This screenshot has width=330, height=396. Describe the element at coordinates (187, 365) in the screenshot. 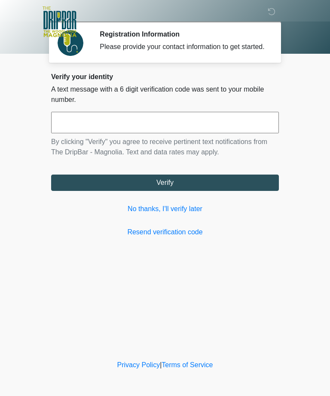

I see `a: Terms of Service` at that location.